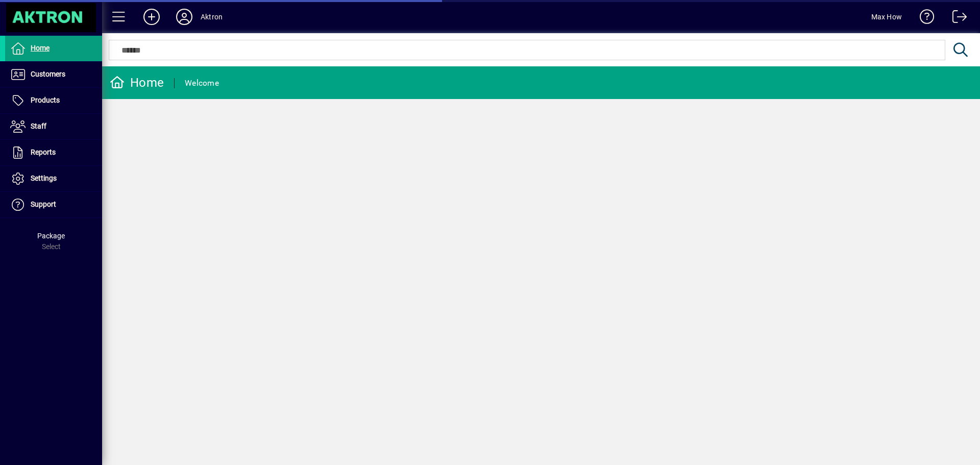  I want to click on span: Products, so click(45, 100).